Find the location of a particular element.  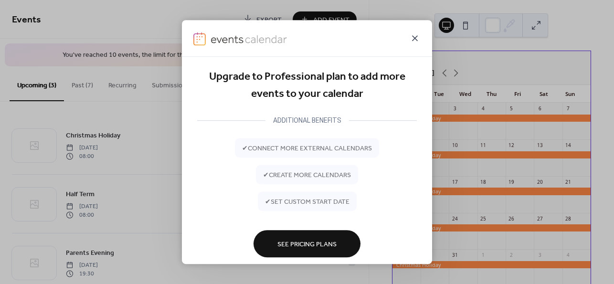

span: ✔ connect more external calendars is located at coordinates (307, 148).